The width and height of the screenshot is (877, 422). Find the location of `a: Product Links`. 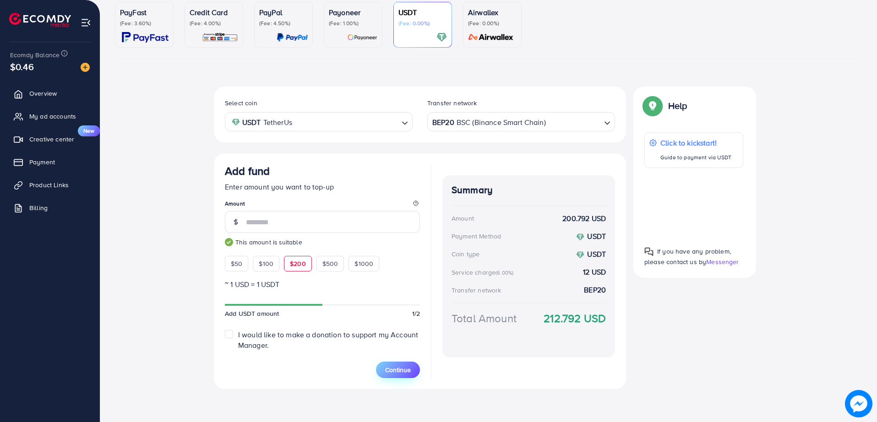

a: Product Links is located at coordinates (50, 185).